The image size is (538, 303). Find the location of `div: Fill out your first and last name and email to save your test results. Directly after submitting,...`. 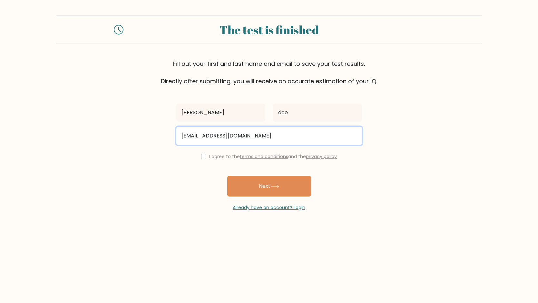

div: Fill out your first and last name and email to save your test results. Directly after submitting,... is located at coordinates (269, 72).